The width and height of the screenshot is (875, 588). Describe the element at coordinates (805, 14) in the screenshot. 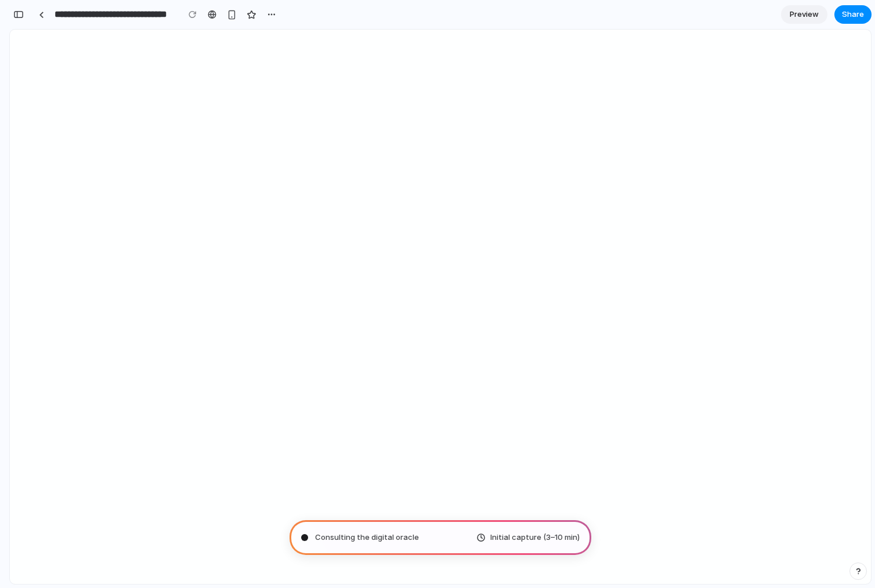

I see `a: Preview` at that location.